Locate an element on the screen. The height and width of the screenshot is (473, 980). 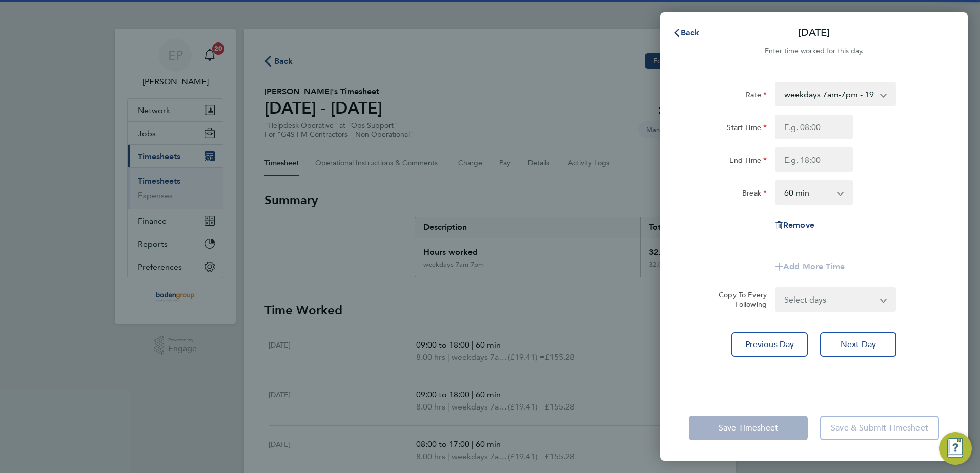
input: E.g. 08:00 is located at coordinates (814, 127).